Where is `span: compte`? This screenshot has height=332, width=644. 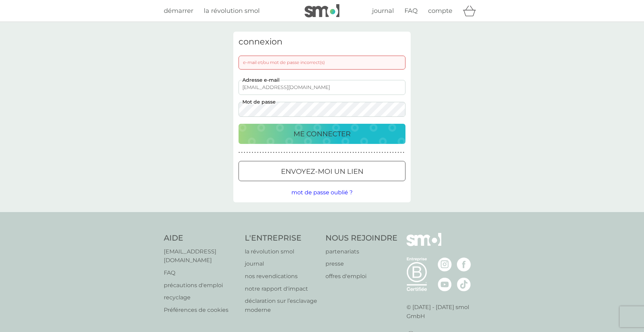 span: compte is located at coordinates (440, 11).